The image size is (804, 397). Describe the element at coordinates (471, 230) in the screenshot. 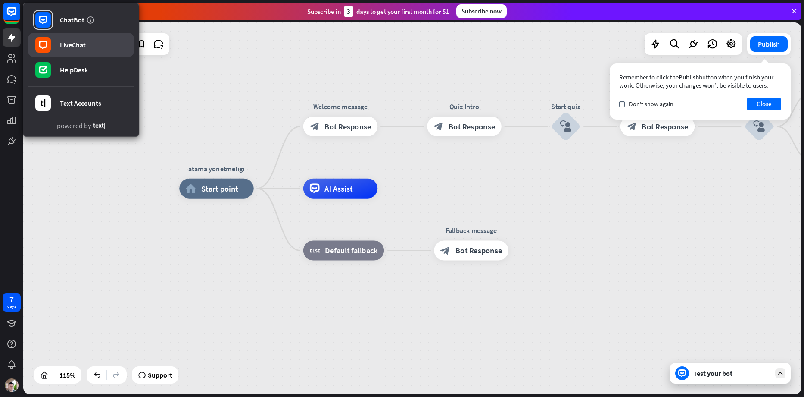

I see `div: Fallback message` at that location.